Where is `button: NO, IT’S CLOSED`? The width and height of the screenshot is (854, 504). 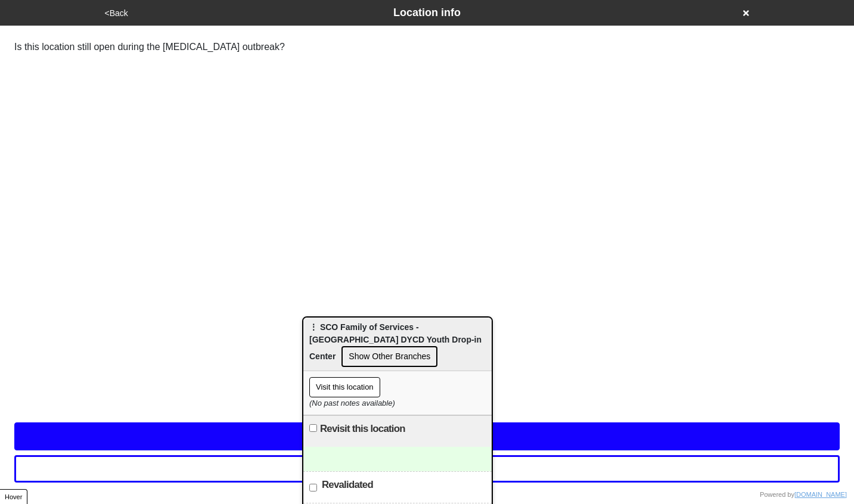 button: NO, IT’S CLOSED is located at coordinates (427, 469).